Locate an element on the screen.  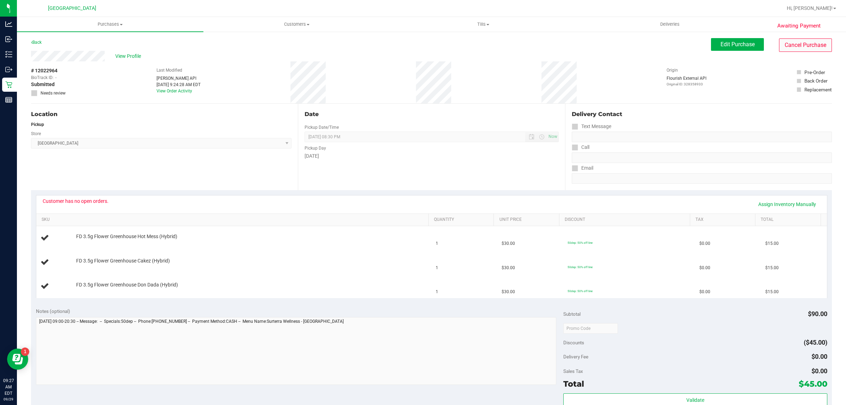
span: FD 3.5g Flower Greenhouse Cakez (Hybrid) is located at coordinates (123, 260).